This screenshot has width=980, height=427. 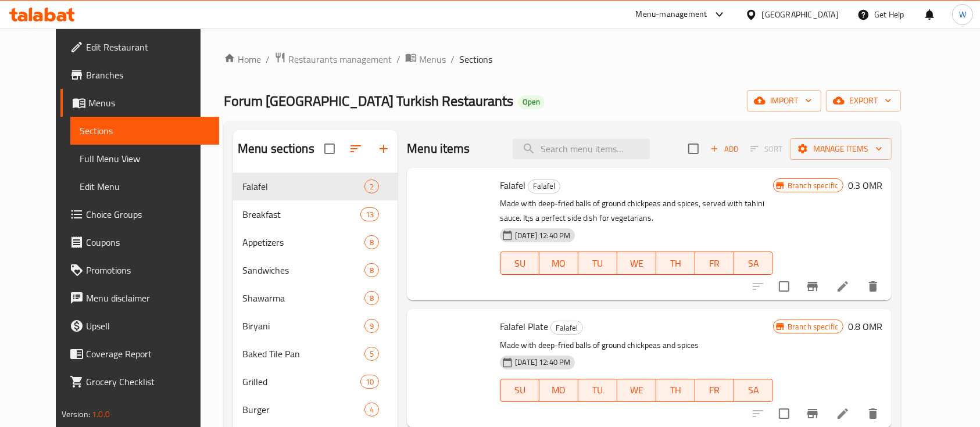 What do you see at coordinates (371, 186) in the screenshot?
I see `span: 2` at bounding box center [371, 186].